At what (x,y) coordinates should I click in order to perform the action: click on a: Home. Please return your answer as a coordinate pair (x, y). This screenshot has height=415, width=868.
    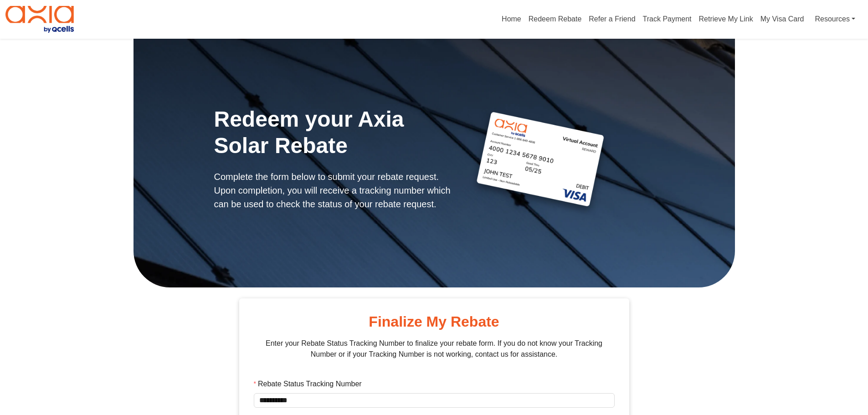
    Looking at the image, I should click on (511, 21).